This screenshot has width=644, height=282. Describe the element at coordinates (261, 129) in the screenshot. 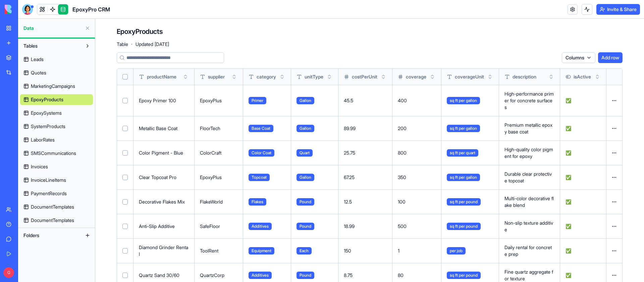

I see `span: Base Coat` at that location.